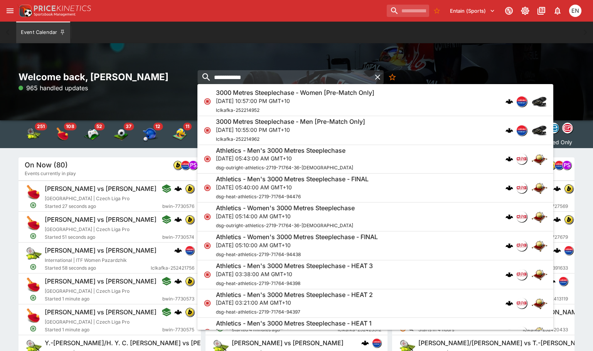 The width and height of the screenshot is (593, 351). What do you see at coordinates (178, 237) in the screenshot?
I see `span: bwin-7730574` at bounding box center [178, 237].